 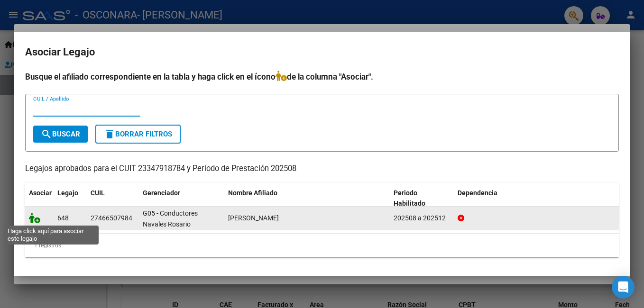 I want to click on datatable-header-cell: Nombre Afiliado, so click(x=307, y=198).